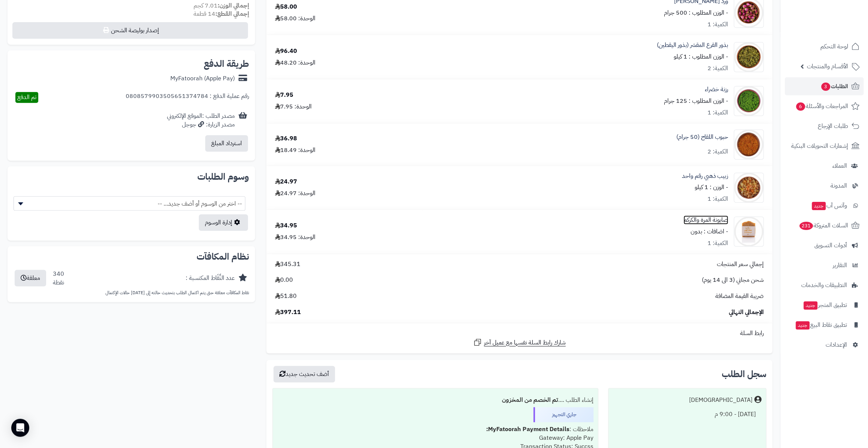 The width and height of the screenshot is (868, 448). I want to click on div: الوحدة: 24.97, so click(296, 193).